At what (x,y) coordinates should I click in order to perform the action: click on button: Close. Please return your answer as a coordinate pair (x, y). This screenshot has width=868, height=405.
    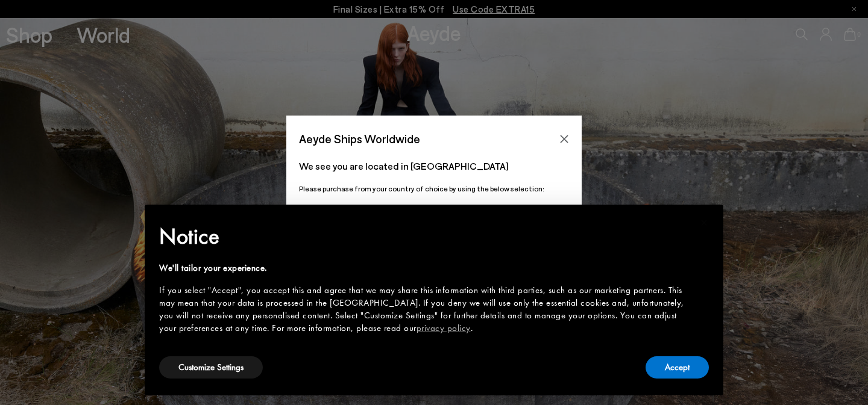
    Looking at the image, I should click on (564, 139).